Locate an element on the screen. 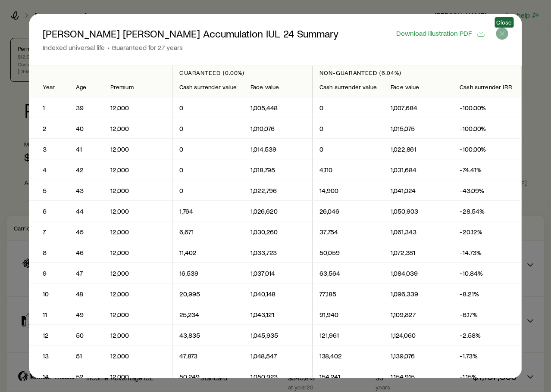 Image resolution: width=551 pixels, height=392 pixels. p: Guaranteed (0.00%) is located at coordinates (242, 73).